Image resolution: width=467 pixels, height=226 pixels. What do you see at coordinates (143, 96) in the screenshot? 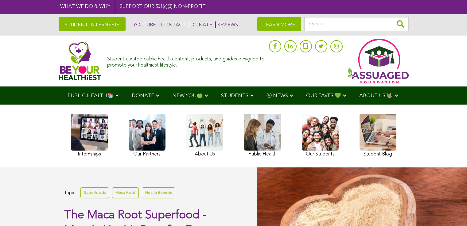
I see `span: DONATE` at bounding box center [143, 96].